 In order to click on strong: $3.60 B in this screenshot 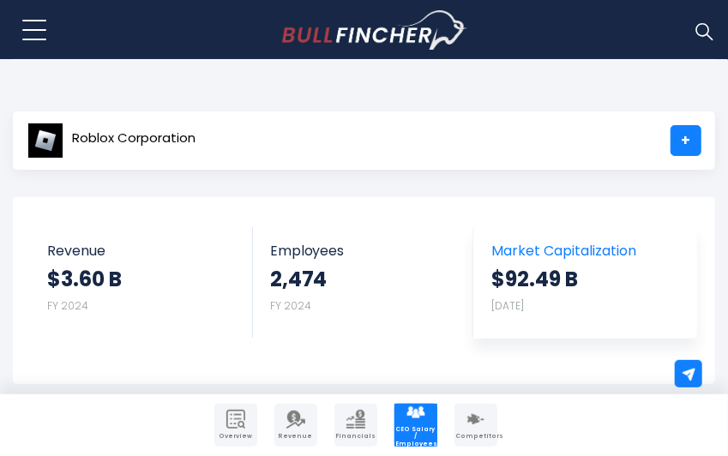, I will do `click(84, 278)`.